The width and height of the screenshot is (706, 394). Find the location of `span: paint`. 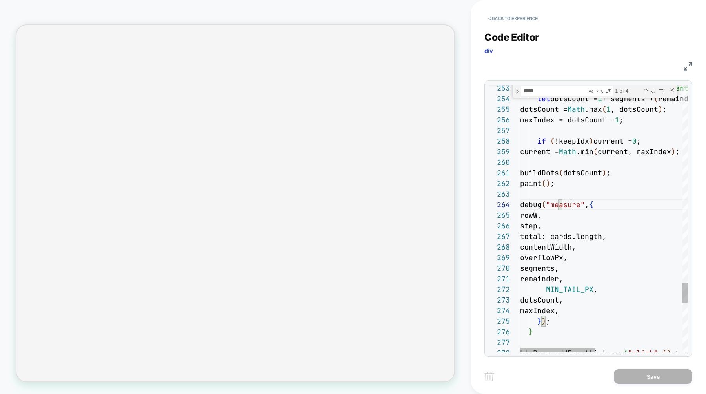

span: paint is located at coordinates (530, 183).